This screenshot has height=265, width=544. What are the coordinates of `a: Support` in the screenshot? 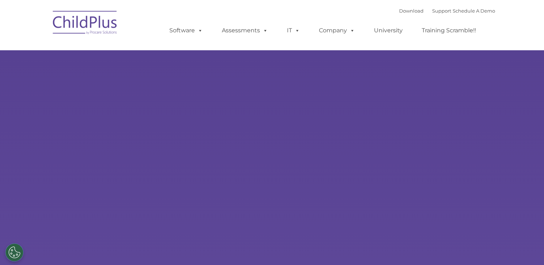 It's located at (441, 11).